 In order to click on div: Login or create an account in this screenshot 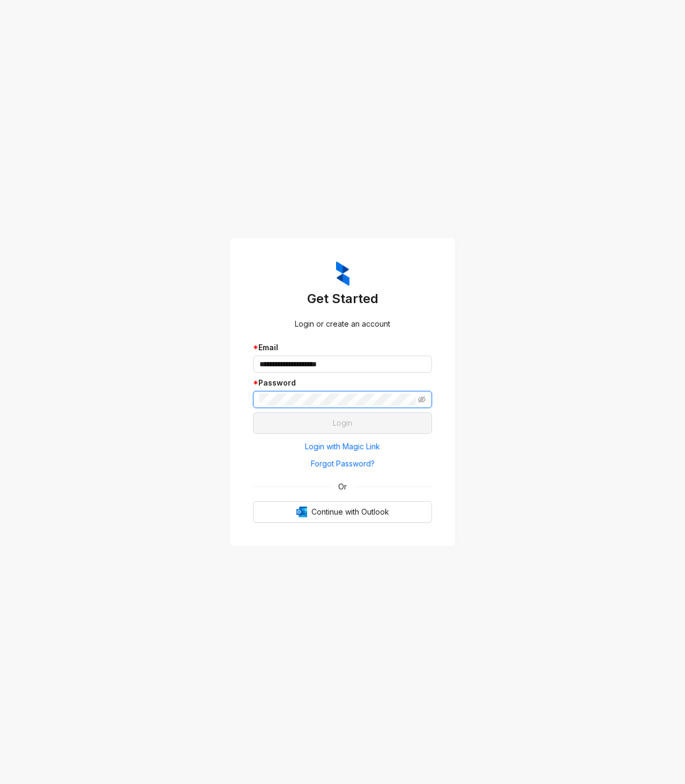, I will do `click(342, 324)`.